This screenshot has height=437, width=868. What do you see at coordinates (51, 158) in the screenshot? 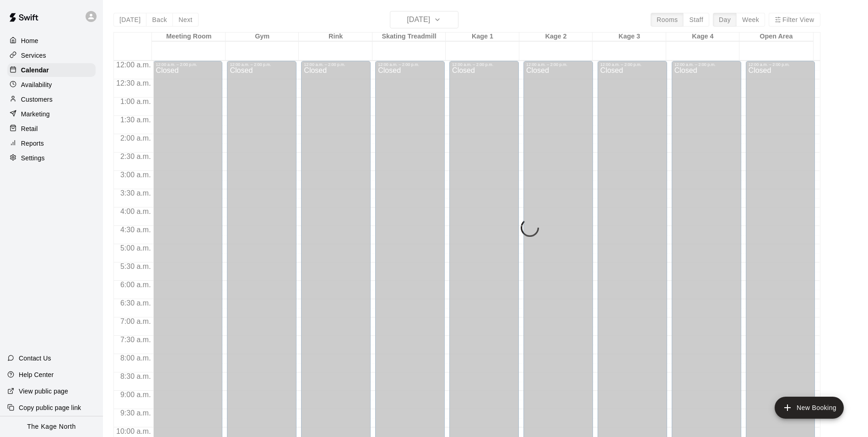
I see `div: Settings` at bounding box center [51, 158].